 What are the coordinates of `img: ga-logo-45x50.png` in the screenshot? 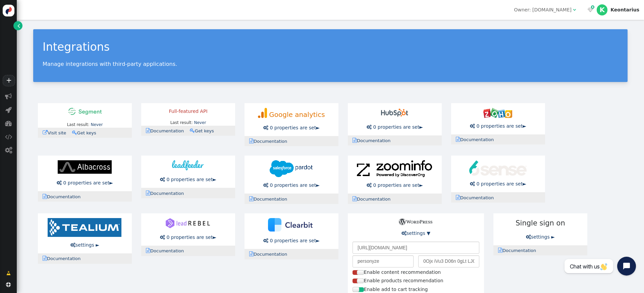 It's located at (262, 113).